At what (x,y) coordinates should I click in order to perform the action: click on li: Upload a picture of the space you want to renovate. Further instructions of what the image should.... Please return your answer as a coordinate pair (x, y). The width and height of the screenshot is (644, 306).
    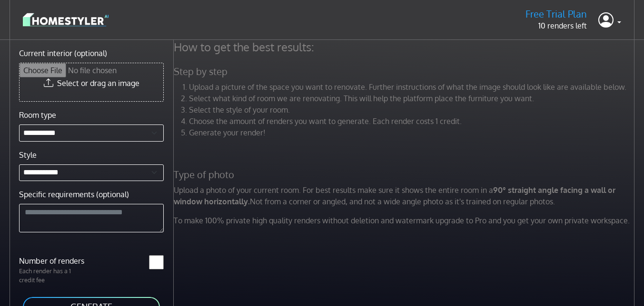
    Looking at the image, I should click on (413, 87).